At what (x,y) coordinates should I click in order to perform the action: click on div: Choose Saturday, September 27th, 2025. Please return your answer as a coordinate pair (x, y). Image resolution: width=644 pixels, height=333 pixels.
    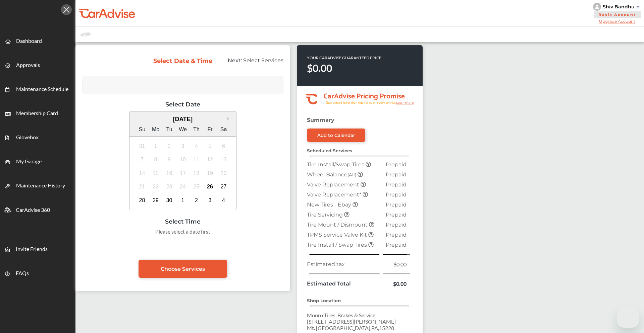
    Looking at the image, I should click on (224, 187).